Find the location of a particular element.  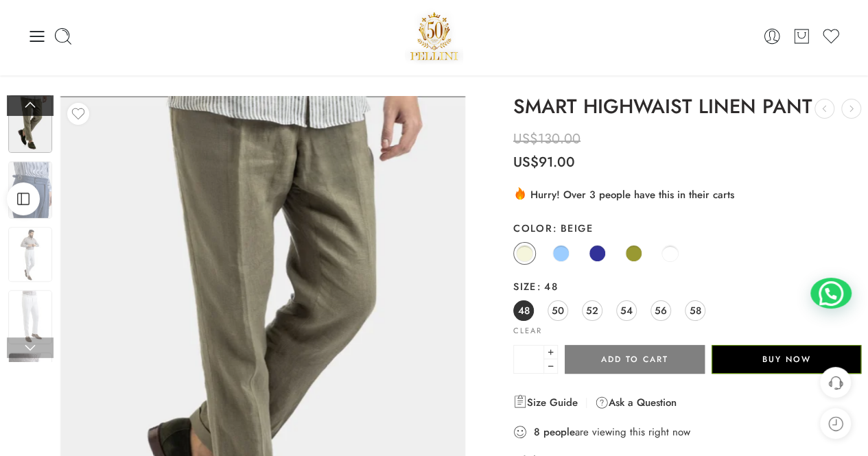

button: Add to cart is located at coordinates (635, 360).